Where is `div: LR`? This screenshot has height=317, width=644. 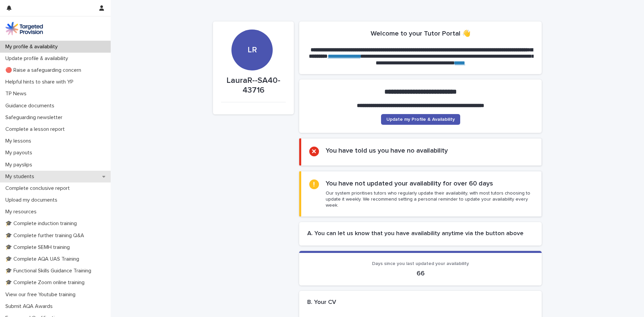
div: LR is located at coordinates (252, 30).